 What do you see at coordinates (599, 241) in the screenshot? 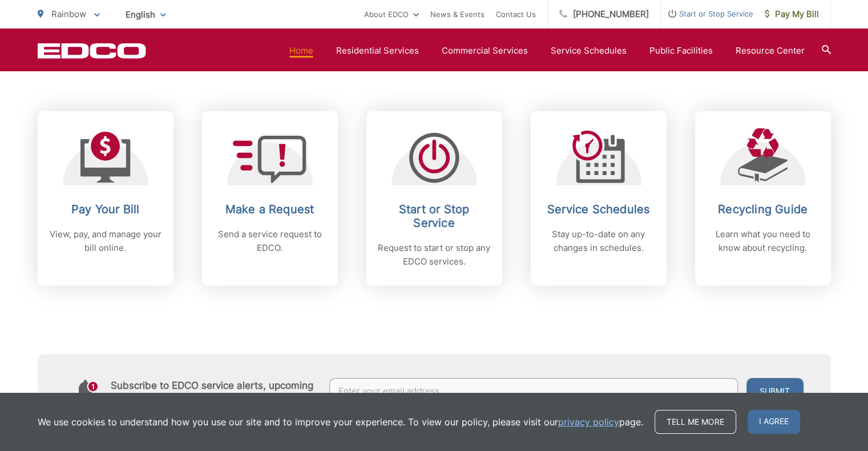
I see `p: Stay up-to-date on any changes in schedules.` at bounding box center [599, 241].